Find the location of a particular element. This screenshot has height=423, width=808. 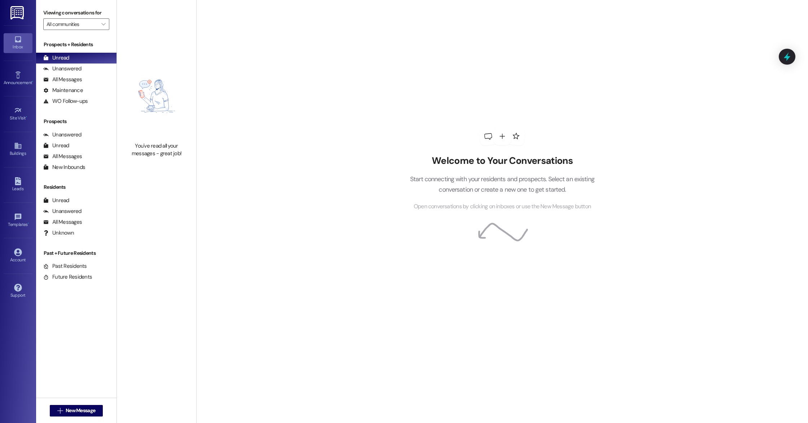

a: Templates • is located at coordinates (18, 220).